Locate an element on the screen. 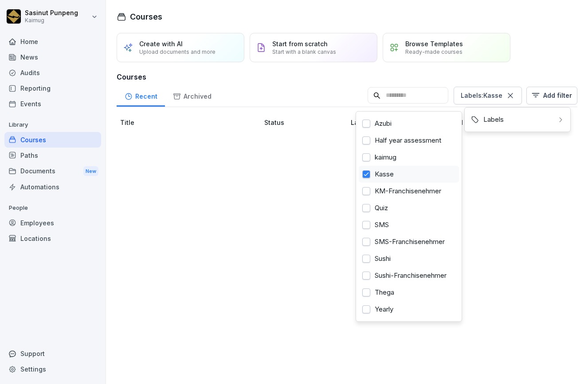  div: SMS is located at coordinates (409, 224).